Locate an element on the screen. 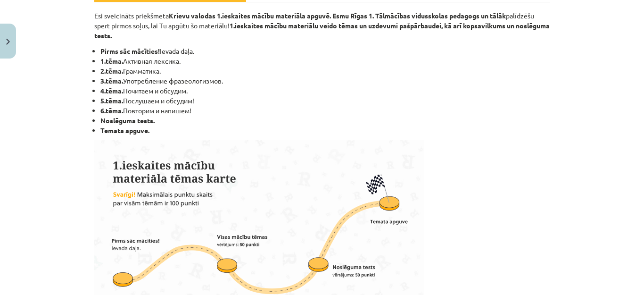 The image size is (644, 295). b: Pirms sāc mācīties! is located at coordinates (130, 51).